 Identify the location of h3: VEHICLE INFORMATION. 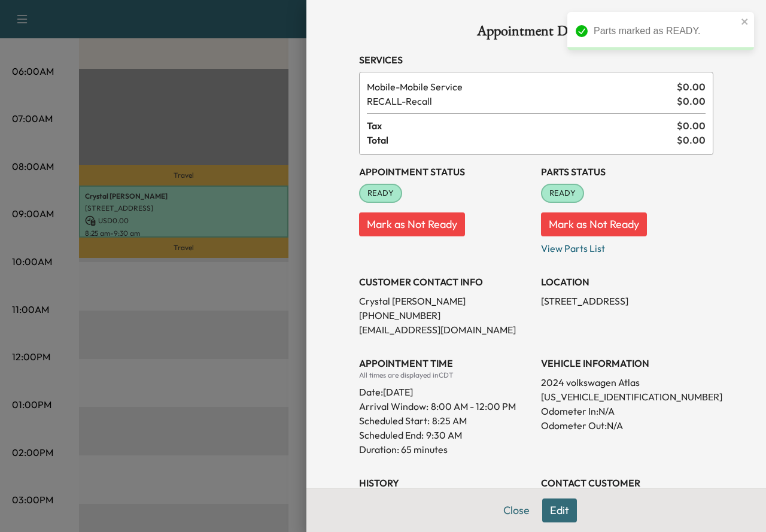
(627, 363).